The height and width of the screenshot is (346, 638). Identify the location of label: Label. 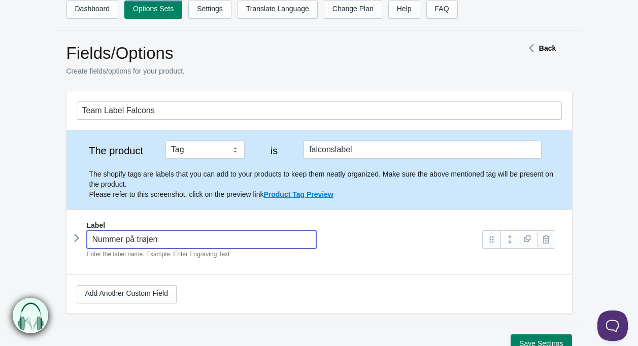
(96, 225).